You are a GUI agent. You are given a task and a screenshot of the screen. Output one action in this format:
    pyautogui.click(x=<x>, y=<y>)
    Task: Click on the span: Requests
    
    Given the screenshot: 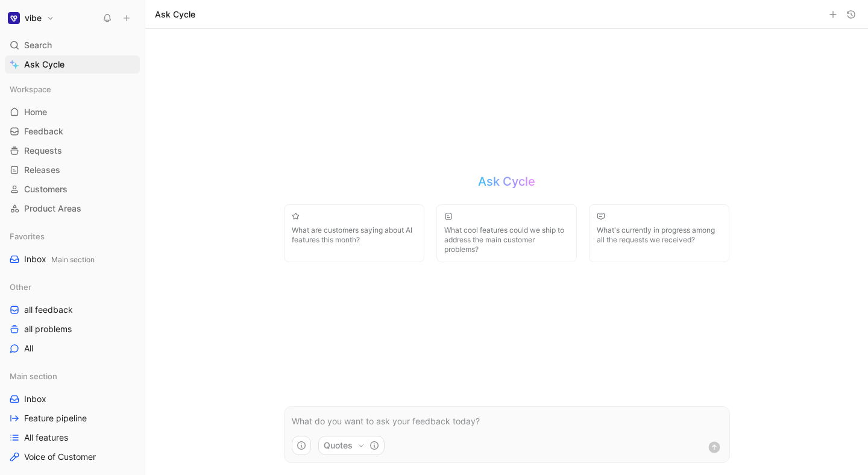 What is the action you would take?
    pyautogui.click(x=43, y=150)
    